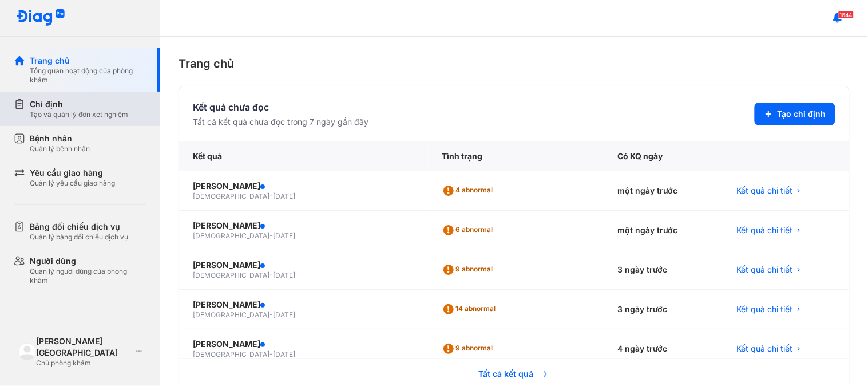 This screenshot has width=868, height=386. Describe the element at coordinates (83, 363) in the screenshot. I see `div: Chủ phòng khám` at that location.